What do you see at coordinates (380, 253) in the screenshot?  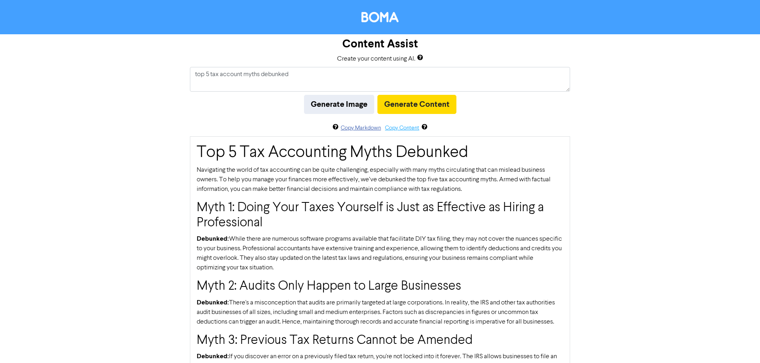 I see `p: While there are numerous software programs available that facilitate DIY tax filing, they may not...` at bounding box center [380, 253].